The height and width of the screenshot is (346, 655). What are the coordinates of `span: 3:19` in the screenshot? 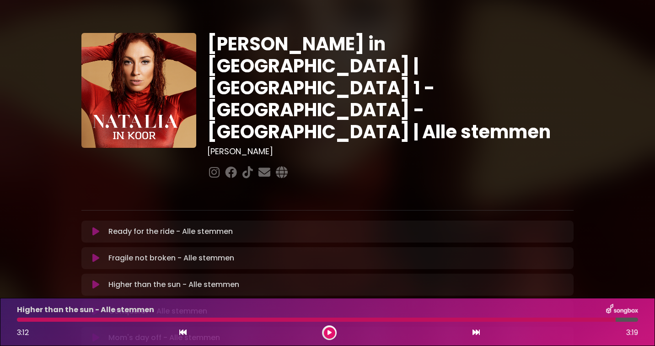 It's located at (632, 332).